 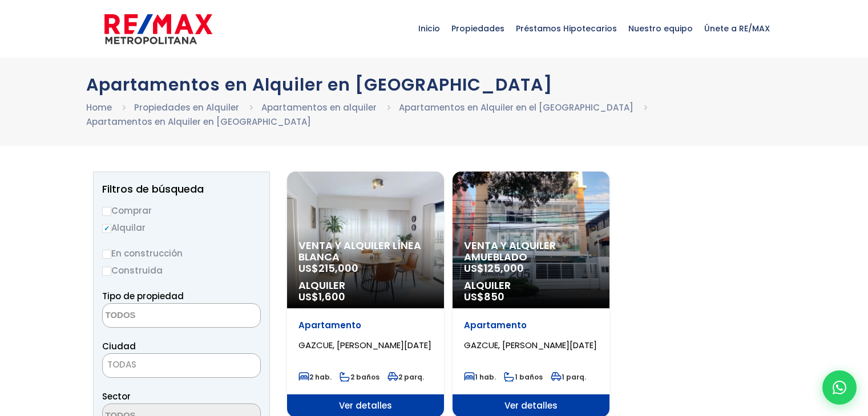 What do you see at coordinates (181, 189) in the screenshot?
I see `h2: Filtros de búsqueda` at bounding box center [181, 189].